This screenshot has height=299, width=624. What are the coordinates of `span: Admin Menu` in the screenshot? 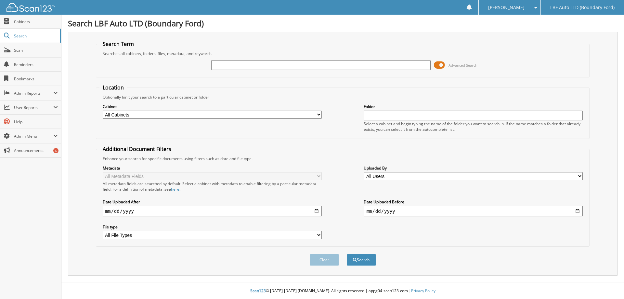 It's located at (33, 136).